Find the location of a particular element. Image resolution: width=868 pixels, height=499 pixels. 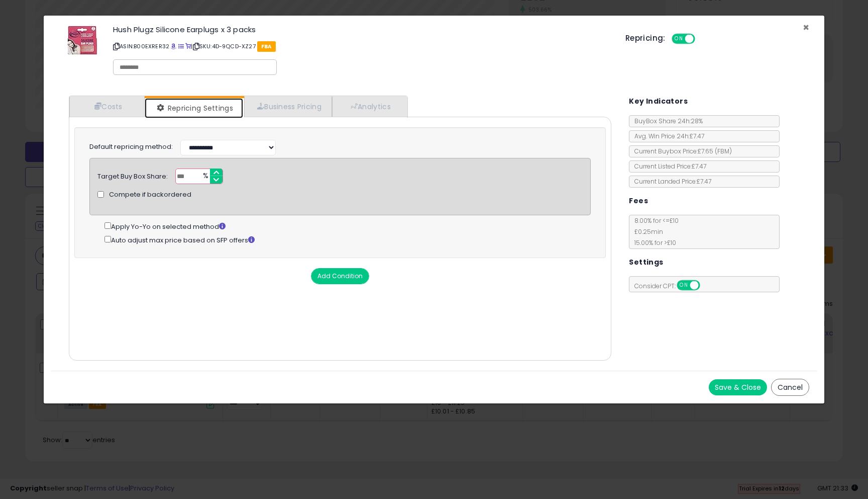

span: ( FBM ) is located at coordinates (723, 150).